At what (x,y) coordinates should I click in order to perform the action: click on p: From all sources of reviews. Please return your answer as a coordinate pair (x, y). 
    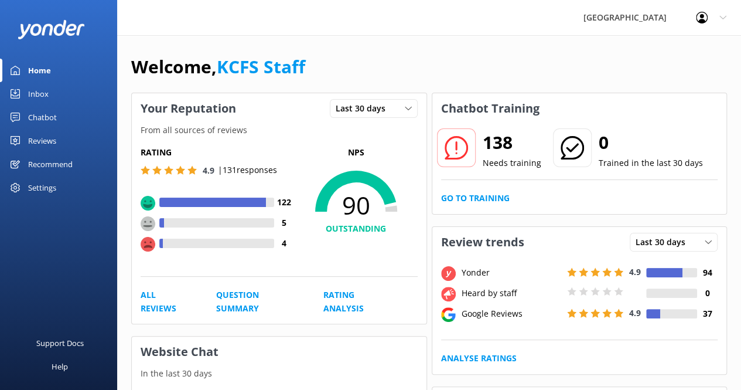
    Looking at the image, I should click on (279, 130).